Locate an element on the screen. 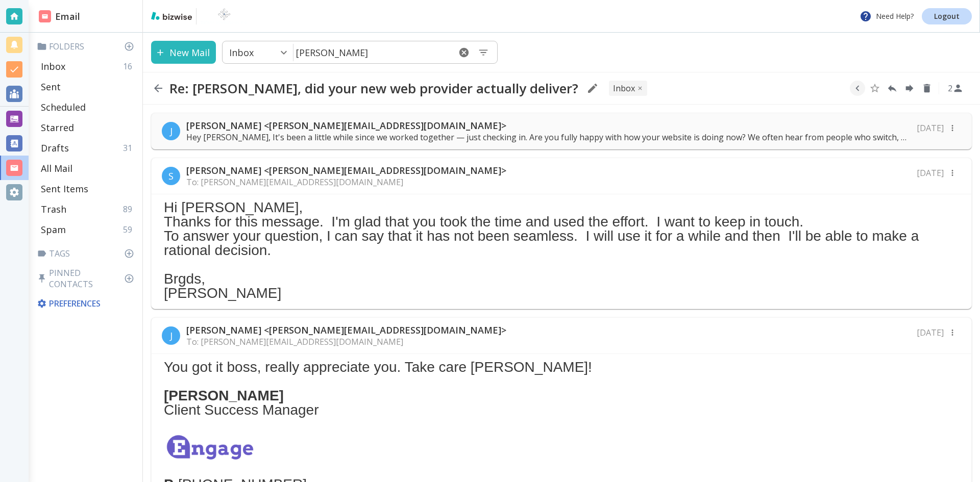 The height and width of the screenshot is (482, 980). div: Preferences is located at coordinates (86, 303).